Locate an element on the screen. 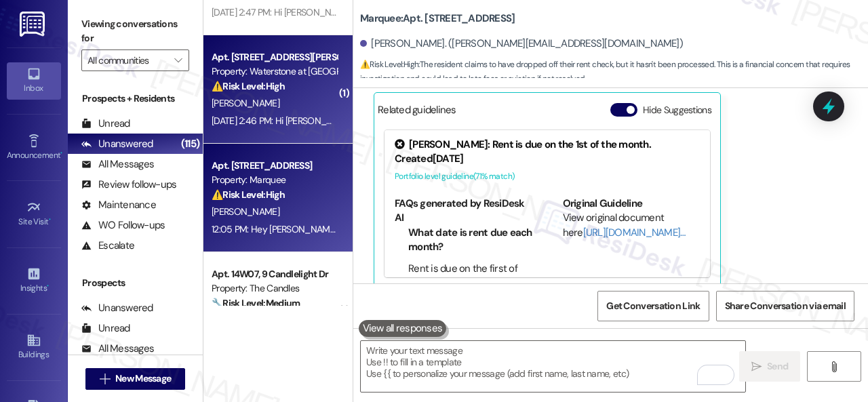  textarea: To enrich screen reader interactions, please activate Accessibility in Grammarly extension settings is located at coordinates (552, 366).